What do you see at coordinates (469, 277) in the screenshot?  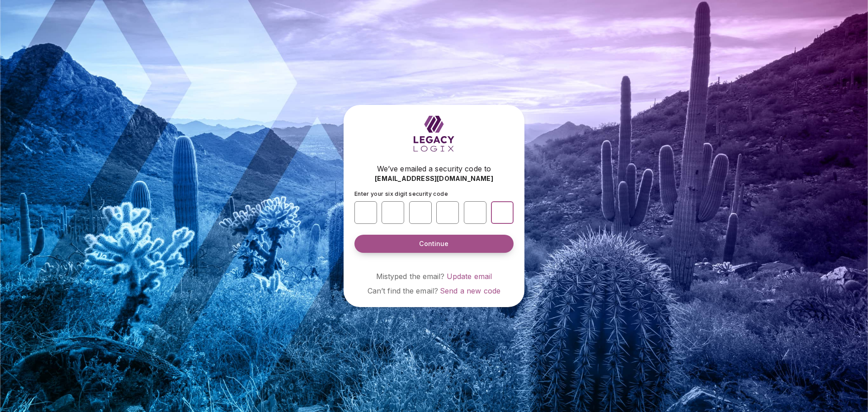 I see `a: Update email` at bounding box center [469, 277].